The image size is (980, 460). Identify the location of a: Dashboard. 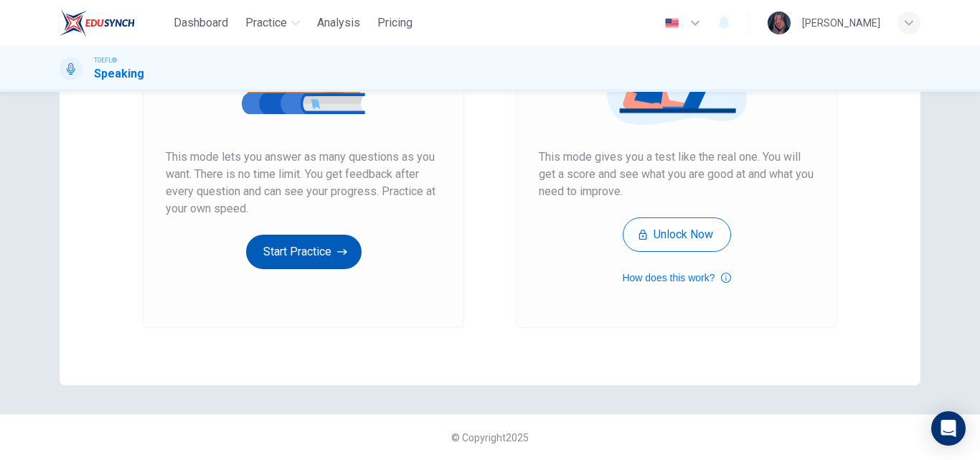
(201, 23).